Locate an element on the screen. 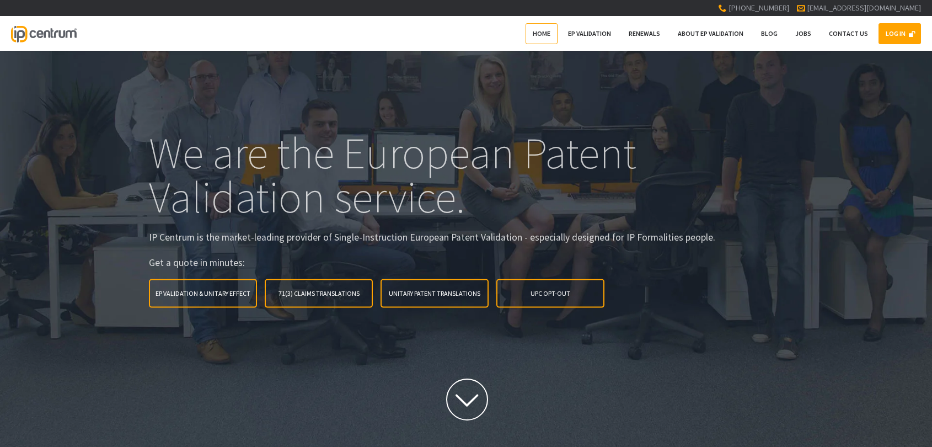 The height and width of the screenshot is (447, 932). a: Home is located at coordinates (541, 34).